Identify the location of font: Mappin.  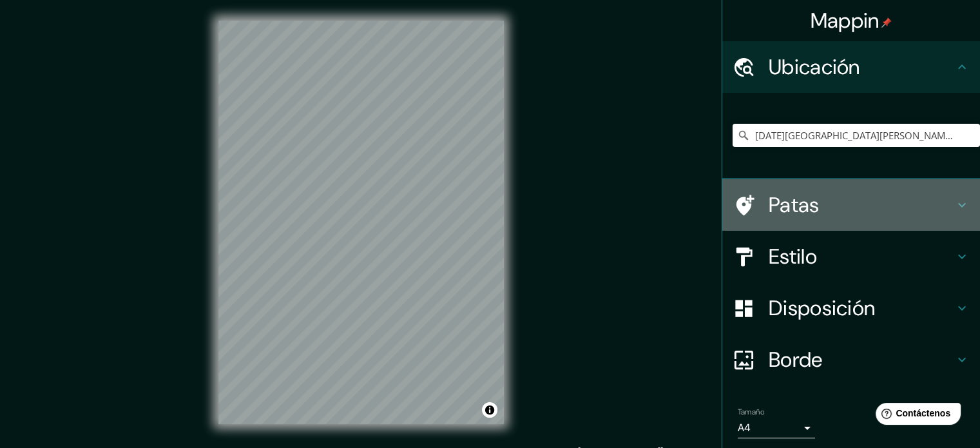
(845, 21).